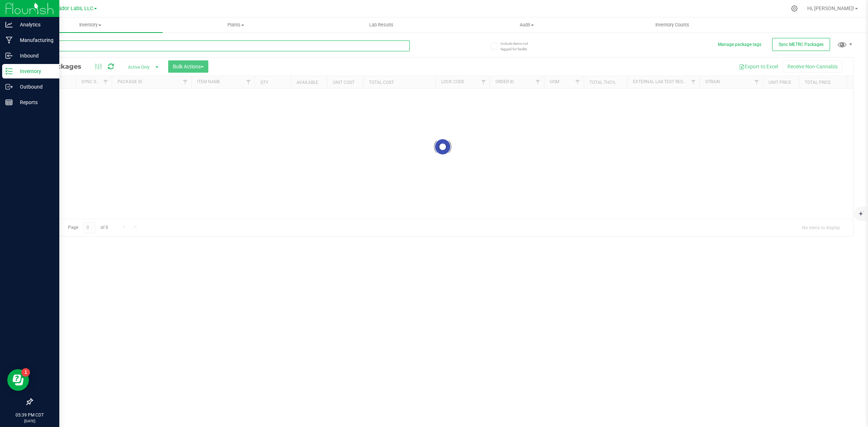 The width and height of the screenshot is (868, 427). Describe the element at coordinates (672, 25) in the screenshot. I see `a: Inventory Counts` at that location.